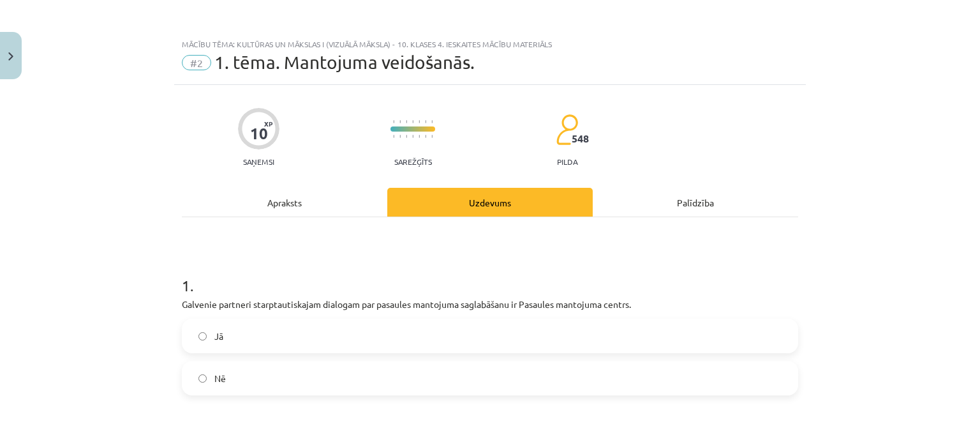  I want to click on div: Uzdevums, so click(490, 202).